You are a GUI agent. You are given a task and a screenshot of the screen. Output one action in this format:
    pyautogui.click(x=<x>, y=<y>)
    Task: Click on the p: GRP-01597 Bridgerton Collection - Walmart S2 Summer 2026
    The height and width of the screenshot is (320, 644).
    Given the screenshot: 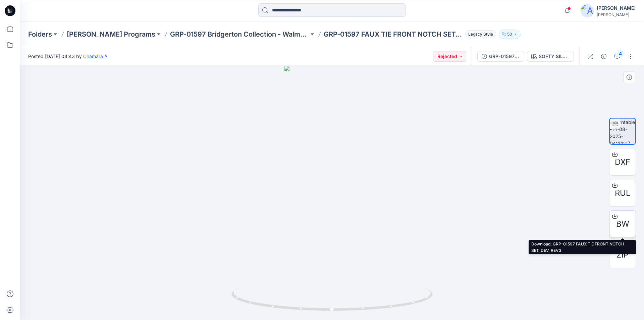 What is the action you would take?
    pyautogui.click(x=240, y=34)
    